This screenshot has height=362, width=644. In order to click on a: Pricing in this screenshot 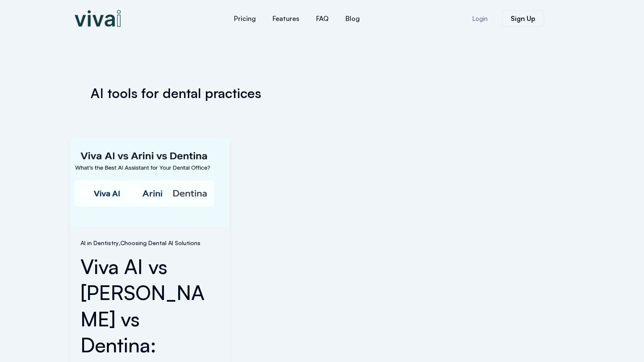, I will do `click(245, 19)`.